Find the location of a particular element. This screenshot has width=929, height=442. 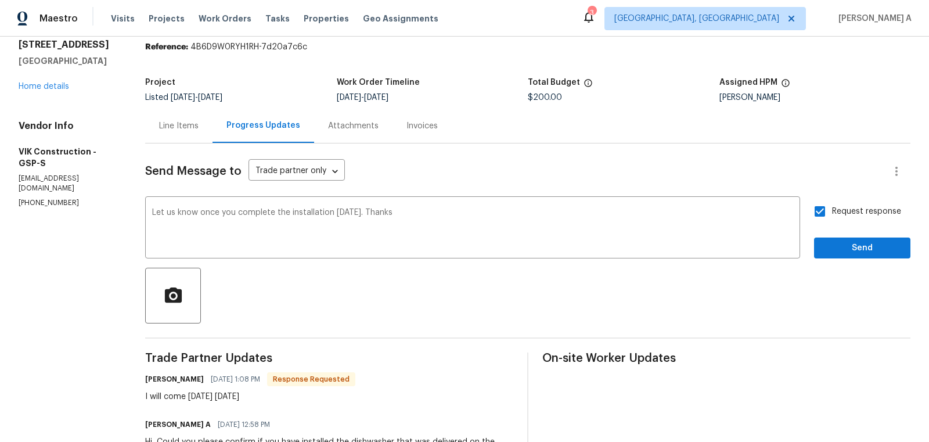

div: Trade partner only is located at coordinates (297, 171).